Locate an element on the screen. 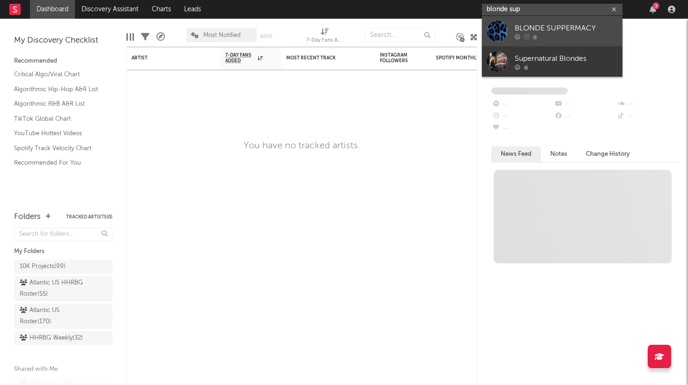  div: 10K Projects ( 99 ) is located at coordinates (43, 267).